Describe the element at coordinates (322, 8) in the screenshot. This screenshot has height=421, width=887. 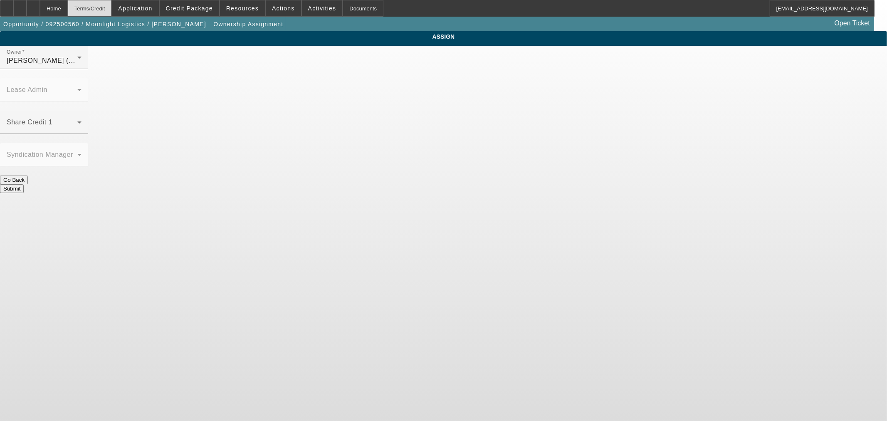
I see `span: Activities` at that location.